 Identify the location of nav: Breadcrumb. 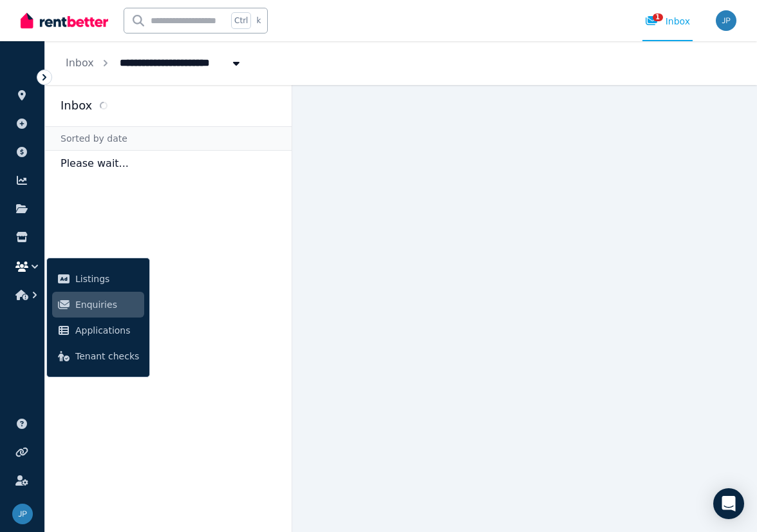
(154, 63).